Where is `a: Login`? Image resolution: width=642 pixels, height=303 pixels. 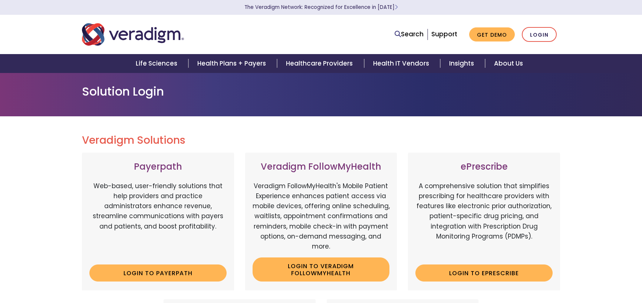 a: Login is located at coordinates (539, 34).